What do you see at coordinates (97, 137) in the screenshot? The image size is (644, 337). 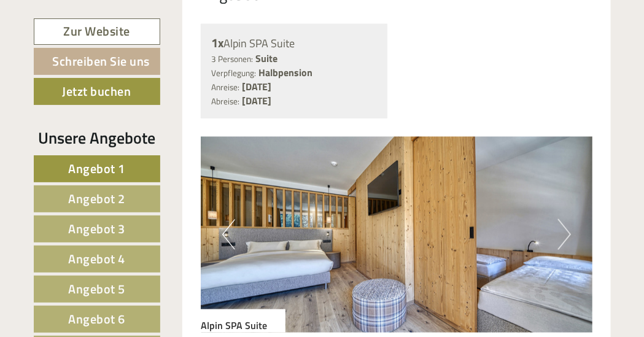 I see `div: Unsere Angebote` at bounding box center [97, 137].